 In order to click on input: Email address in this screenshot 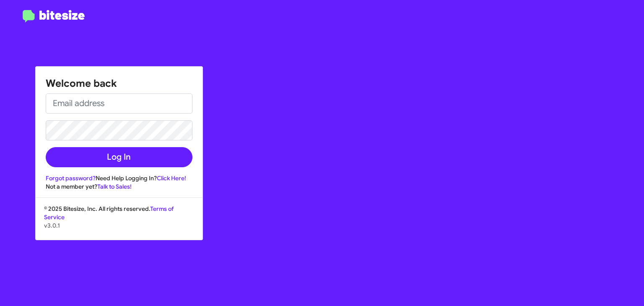, I will do `click(119, 104)`.